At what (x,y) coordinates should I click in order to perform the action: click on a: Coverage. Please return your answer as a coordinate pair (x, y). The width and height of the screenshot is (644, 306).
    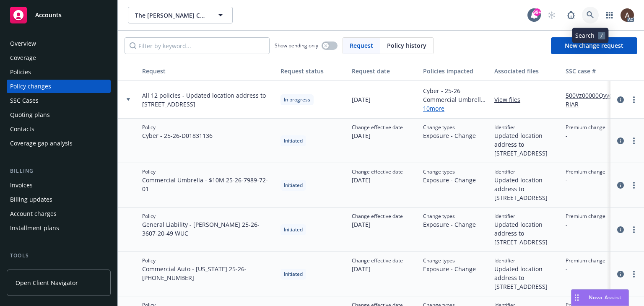
    Looking at the image, I should click on (59, 58).